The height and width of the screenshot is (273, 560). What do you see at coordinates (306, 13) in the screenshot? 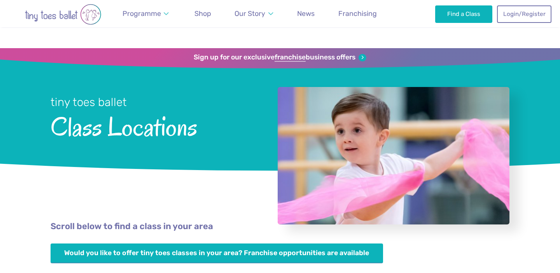
I see `span: News` at bounding box center [306, 13].